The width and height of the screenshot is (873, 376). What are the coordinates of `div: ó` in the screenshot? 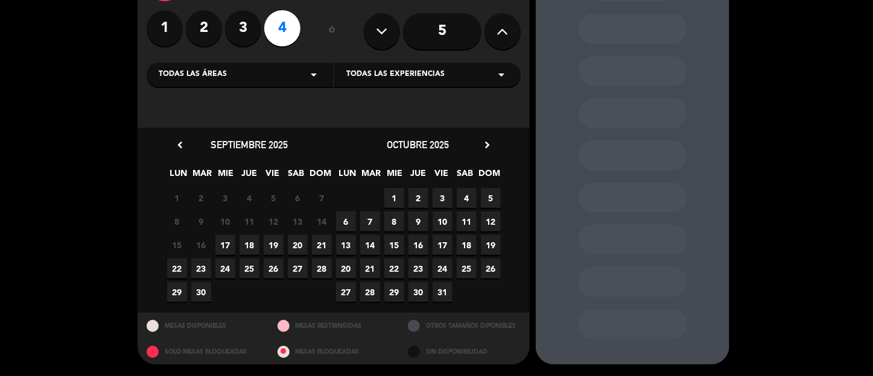 It's located at (332, 31).